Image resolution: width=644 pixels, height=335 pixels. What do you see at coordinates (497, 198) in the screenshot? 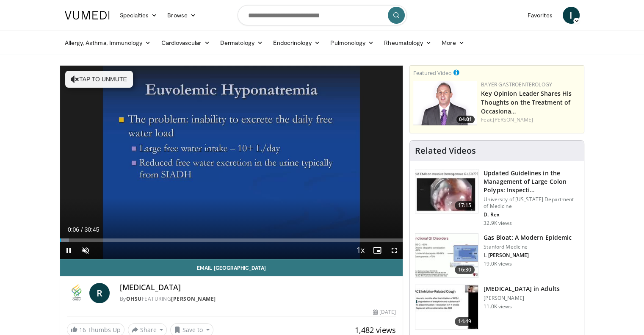
I see `a: 17:15 Updated Guidelines in the Management of Large Colon Polyps: Inspecti… University of [US_STA...` at bounding box center [497, 198].